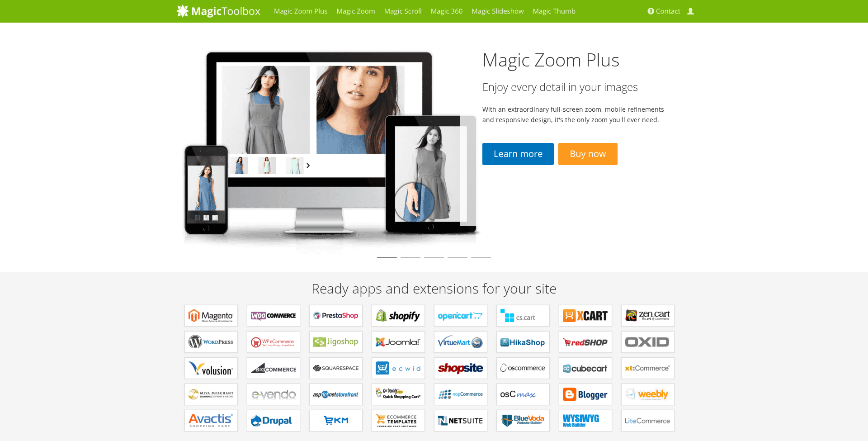  I want to click on a: Learn more, so click(518, 154).